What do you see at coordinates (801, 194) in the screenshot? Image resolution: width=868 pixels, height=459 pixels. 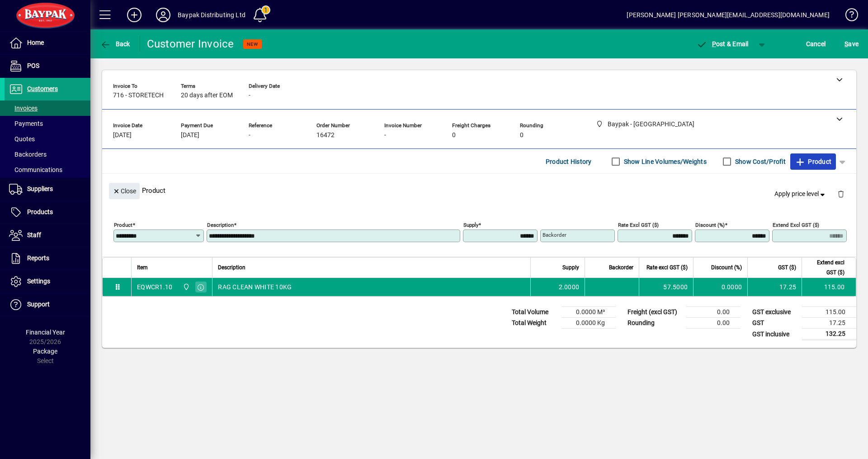 I see `span: Apply price level` at bounding box center [801, 194].